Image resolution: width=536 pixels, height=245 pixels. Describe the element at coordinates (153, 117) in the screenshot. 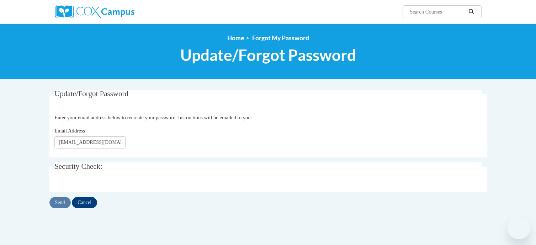

I see `span: Enter your email address below to recreate your password. Instructions will be emailed to you.` at that location.